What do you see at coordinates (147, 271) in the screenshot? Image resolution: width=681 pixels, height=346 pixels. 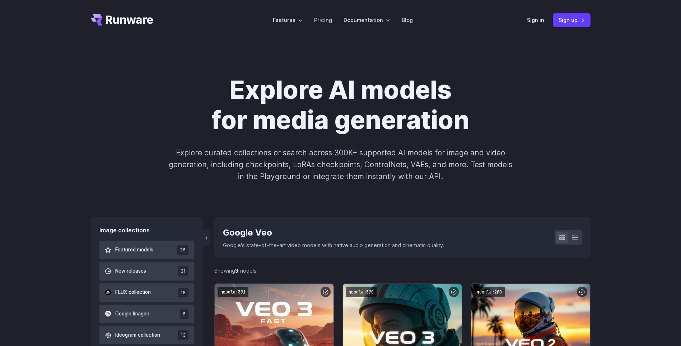 I see `button: New releases 31` at bounding box center [147, 271].